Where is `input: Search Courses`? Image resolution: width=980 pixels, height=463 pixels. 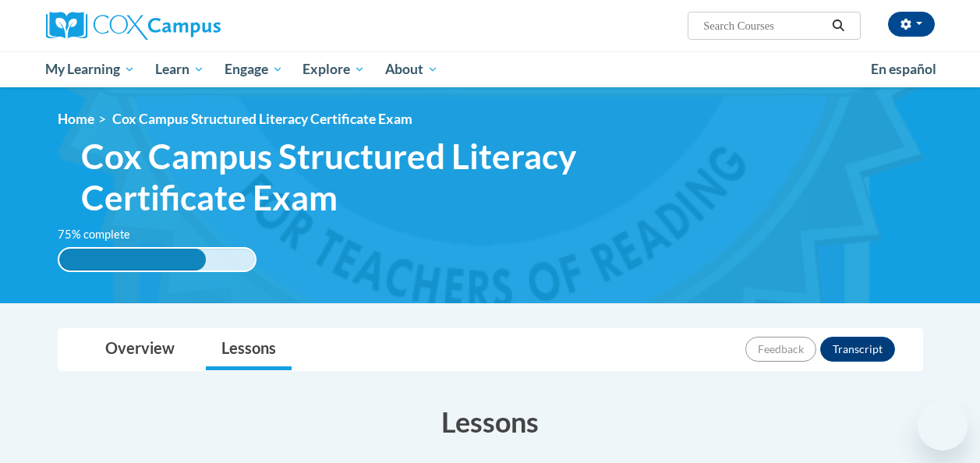
input: Search Courses is located at coordinates (763, 25).